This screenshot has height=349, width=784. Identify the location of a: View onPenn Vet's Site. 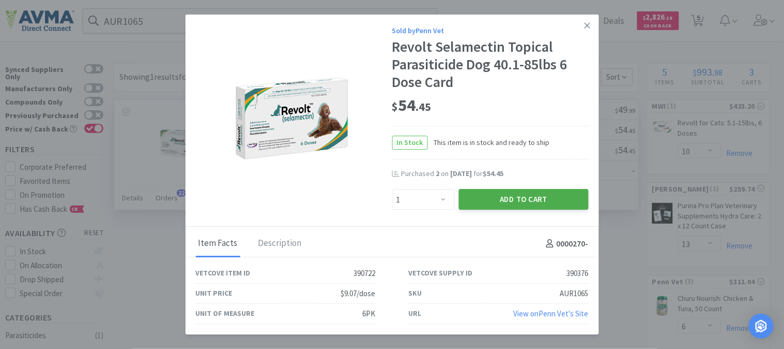
(551, 313).